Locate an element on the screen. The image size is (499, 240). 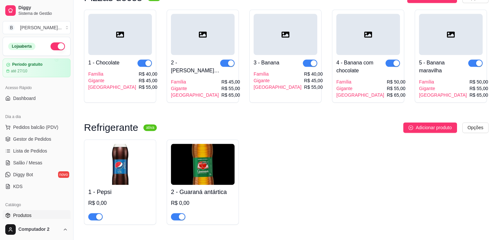
span: plus-circle is located at coordinates (411, 127).